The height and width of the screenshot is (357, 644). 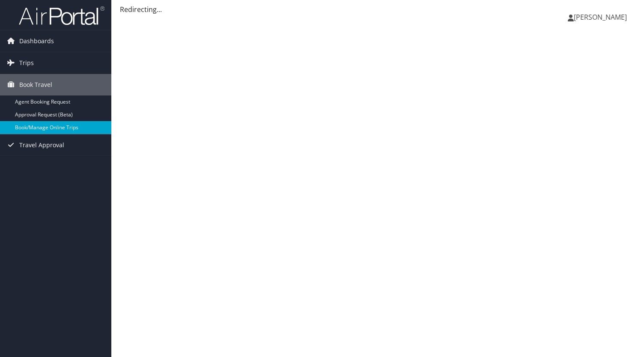 I want to click on span: Book Travel, so click(x=35, y=85).